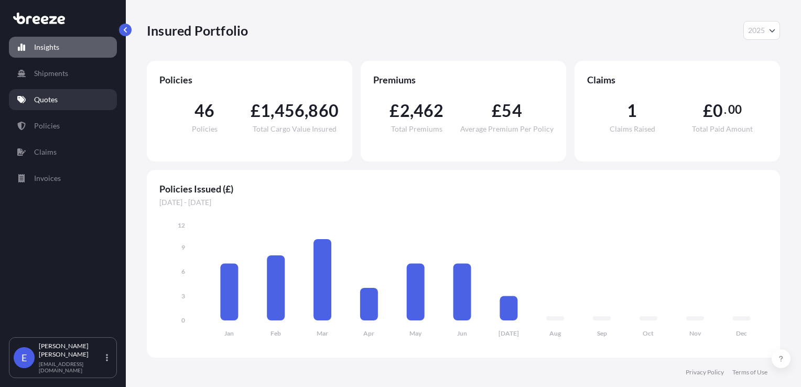  I want to click on span: Total Cargo Value Insured, so click(295, 129).